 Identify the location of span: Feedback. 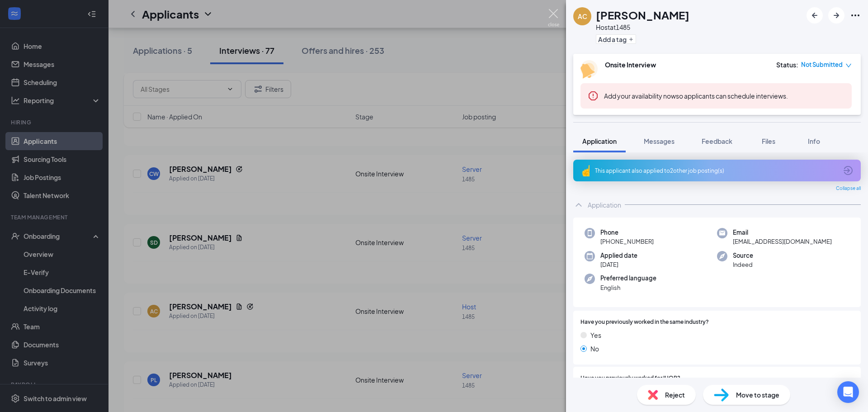
(717, 141).